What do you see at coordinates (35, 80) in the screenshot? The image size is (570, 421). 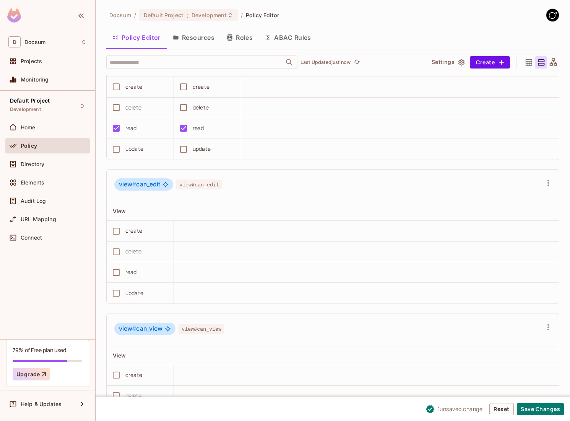 I see `span: Monitoring` at bounding box center [35, 80].